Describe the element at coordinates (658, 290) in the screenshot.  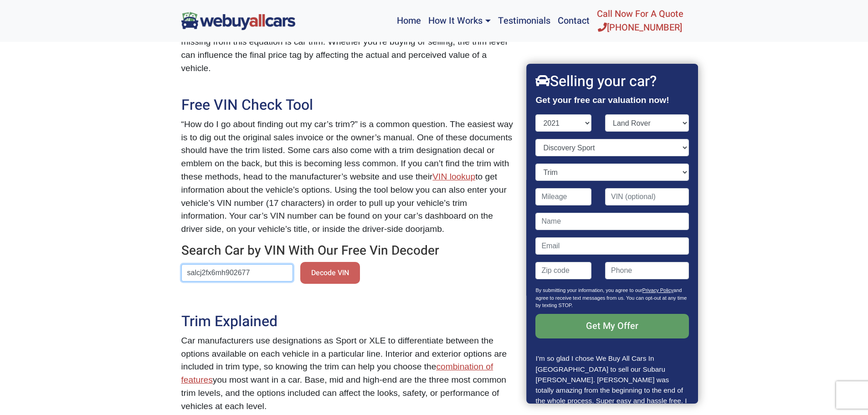
I see `a: Privacy Policy` at that location.